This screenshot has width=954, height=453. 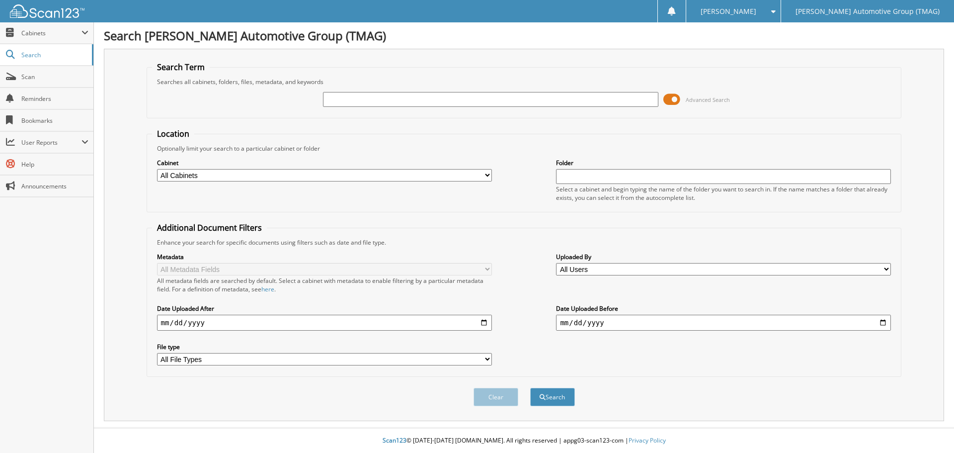 What do you see at coordinates (209, 228) in the screenshot?
I see `legend: Additional Document Filters` at bounding box center [209, 228].